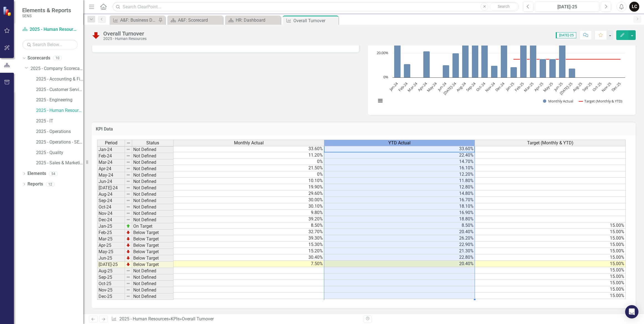 The width and height of the screenshot is (644, 324). Describe the element at coordinates (543, 68) in the screenshot. I see `path: Apr-25, 15.3. Monthly Actual.` at that location.